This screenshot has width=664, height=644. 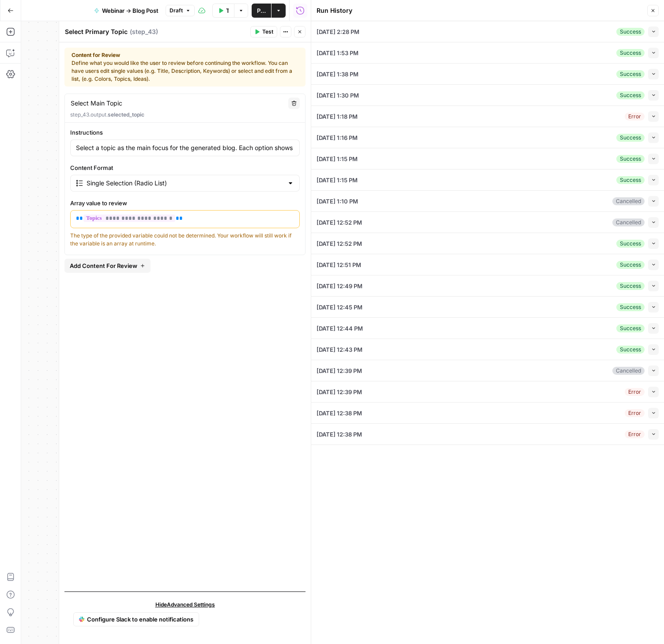 I want to click on button: Publish, so click(x=261, y=11).